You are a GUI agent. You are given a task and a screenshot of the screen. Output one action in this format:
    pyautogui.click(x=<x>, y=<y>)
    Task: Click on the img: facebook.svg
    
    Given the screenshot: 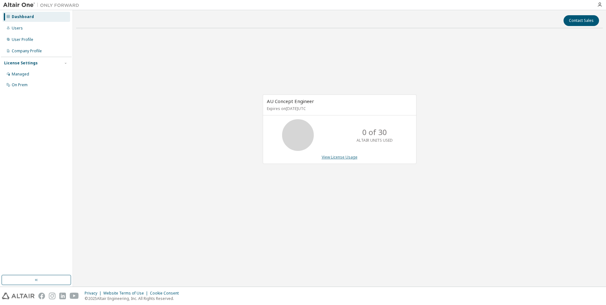 What is the action you would take?
    pyautogui.click(x=42, y=296)
    